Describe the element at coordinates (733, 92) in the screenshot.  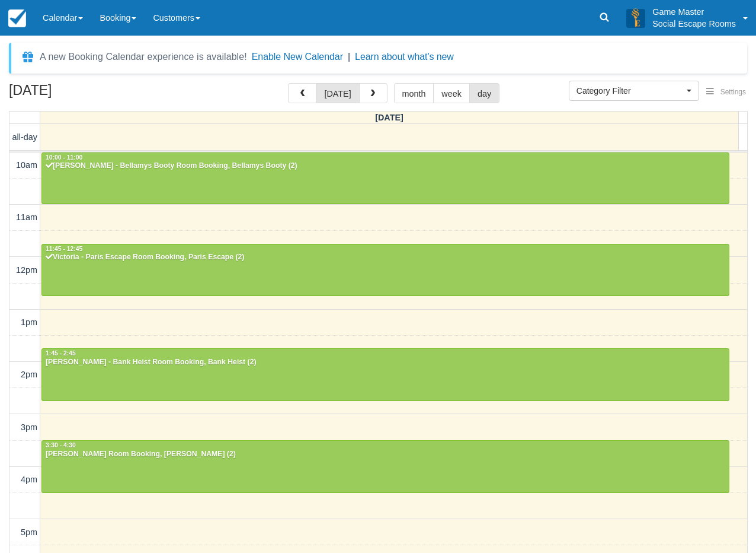
I see `span: Settings` at that location.